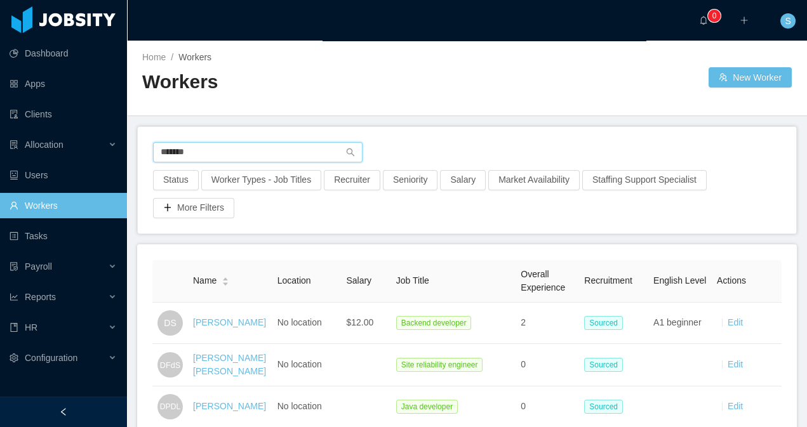 The image size is (807, 427). I want to click on i: icon: file-protect, so click(14, 267).